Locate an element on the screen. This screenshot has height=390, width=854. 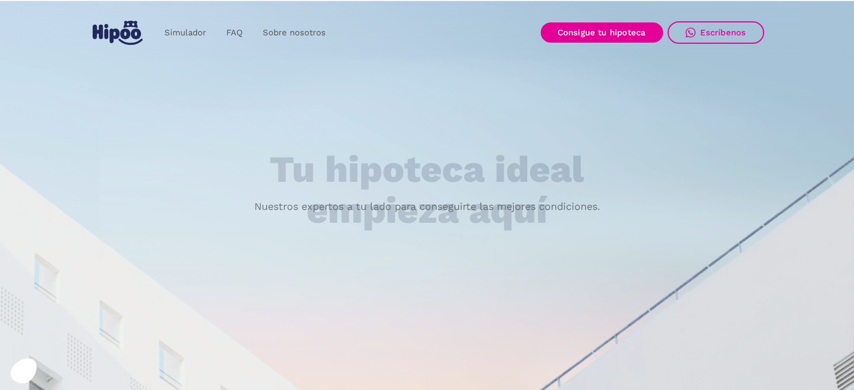
a: Consigue tu hipoteca is located at coordinates (602, 33).